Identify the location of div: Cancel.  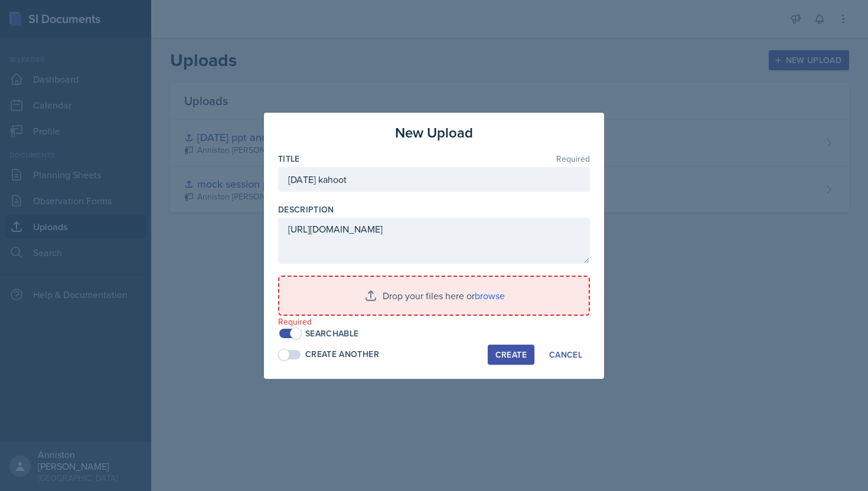
(566, 354).